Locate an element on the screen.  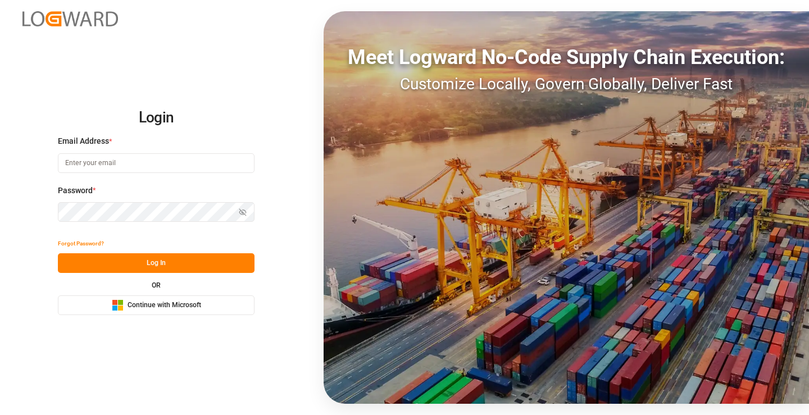
img: Logward_new_orange.png is located at coordinates (70, 19).